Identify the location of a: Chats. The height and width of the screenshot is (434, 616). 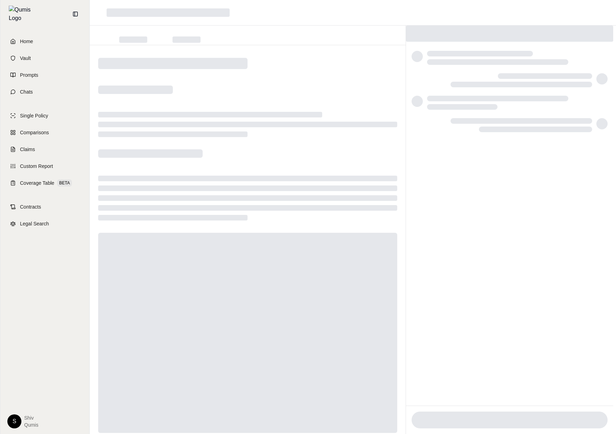
(45, 92).